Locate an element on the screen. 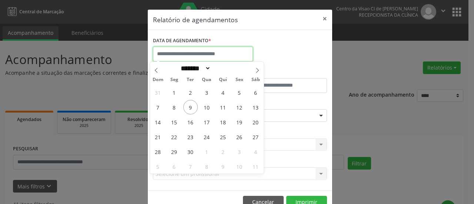  span: Sex is located at coordinates (239, 80).